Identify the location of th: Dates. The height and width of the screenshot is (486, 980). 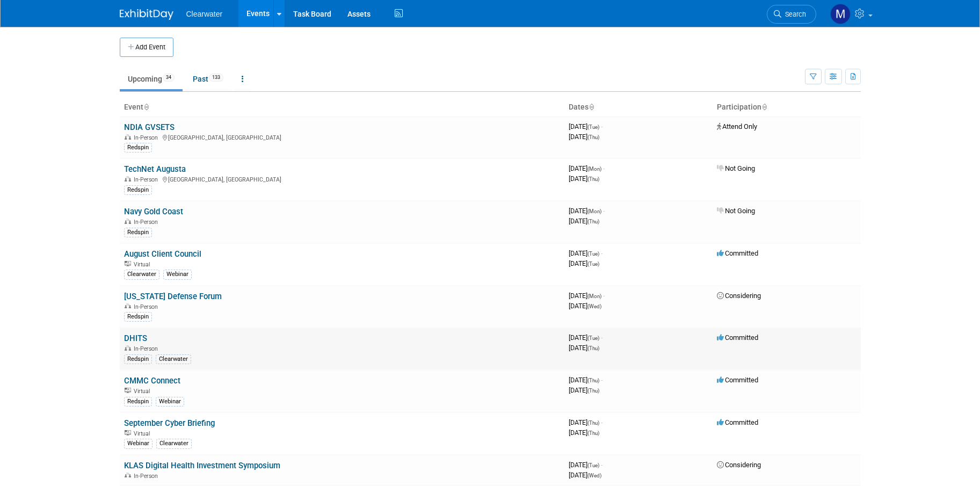
(638, 108).